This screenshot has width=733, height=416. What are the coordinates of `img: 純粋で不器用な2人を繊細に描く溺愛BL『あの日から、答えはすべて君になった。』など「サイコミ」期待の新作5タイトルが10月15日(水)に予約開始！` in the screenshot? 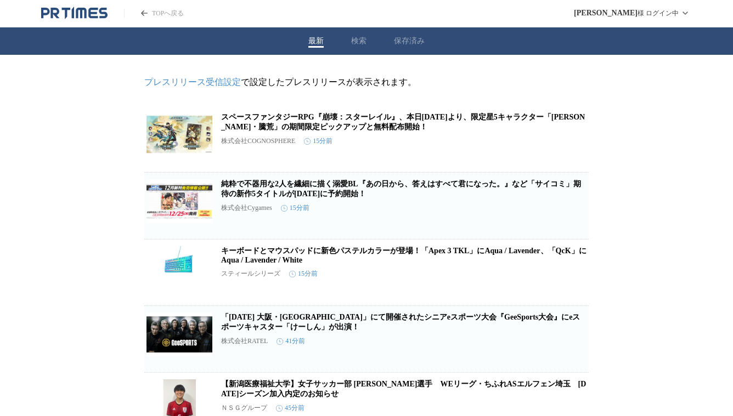 It's located at (179, 201).